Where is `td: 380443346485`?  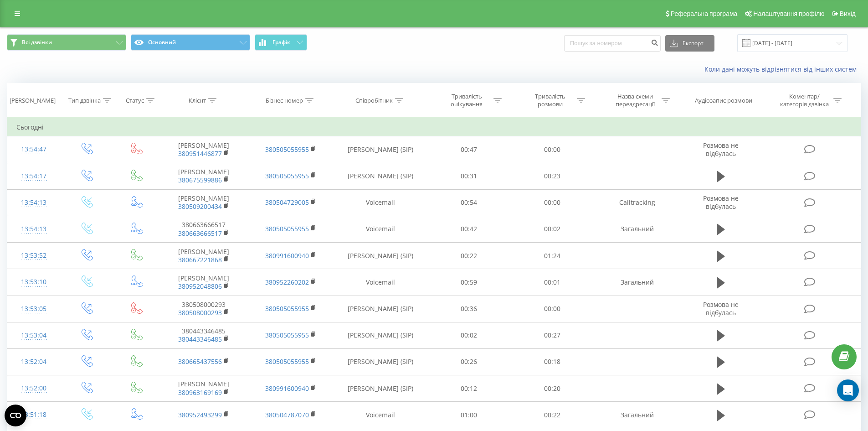
td: 380443346485 is located at coordinates (204, 335).